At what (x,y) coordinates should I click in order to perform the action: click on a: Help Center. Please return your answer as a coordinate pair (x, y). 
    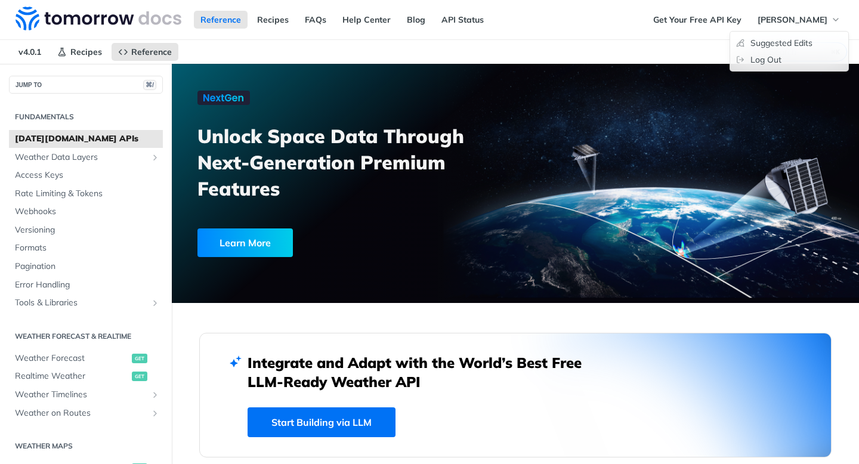
    Looking at the image, I should click on (366, 20).